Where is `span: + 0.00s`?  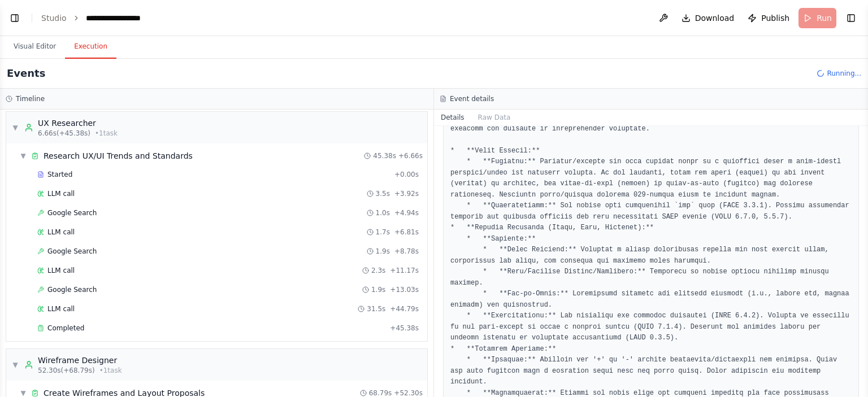 span: + 0.00s is located at coordinates (406, 174).